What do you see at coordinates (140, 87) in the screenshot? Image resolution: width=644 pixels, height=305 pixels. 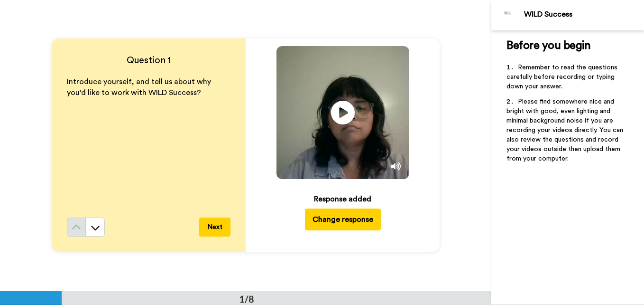 I see `span: Introduce yourself, and tell us about why you'd like to work with WILD Success?` at bounding box center [140, 87].